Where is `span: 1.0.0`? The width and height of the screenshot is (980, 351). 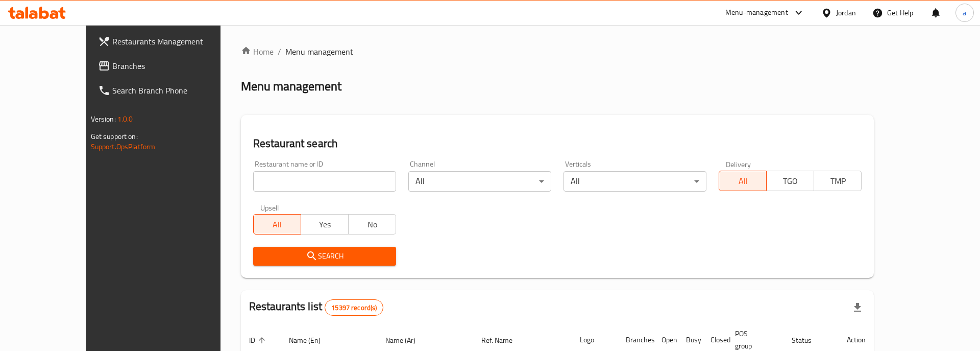
span: 1.0.0 is located at coordinates (125, 119).